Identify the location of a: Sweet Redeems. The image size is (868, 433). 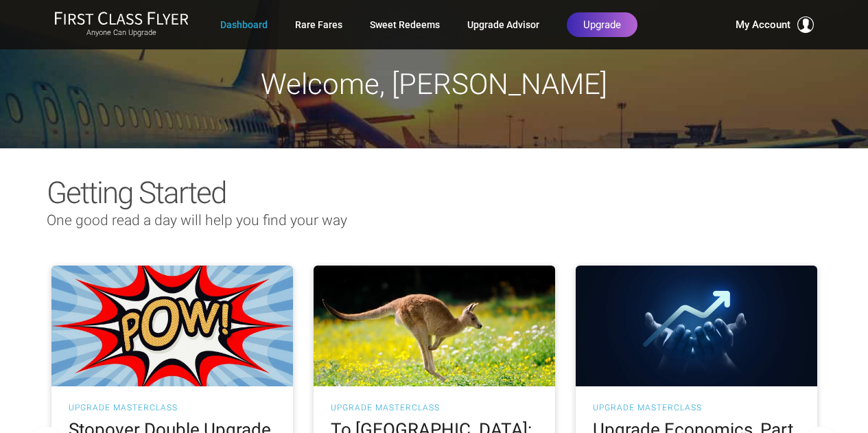
(405, 25).